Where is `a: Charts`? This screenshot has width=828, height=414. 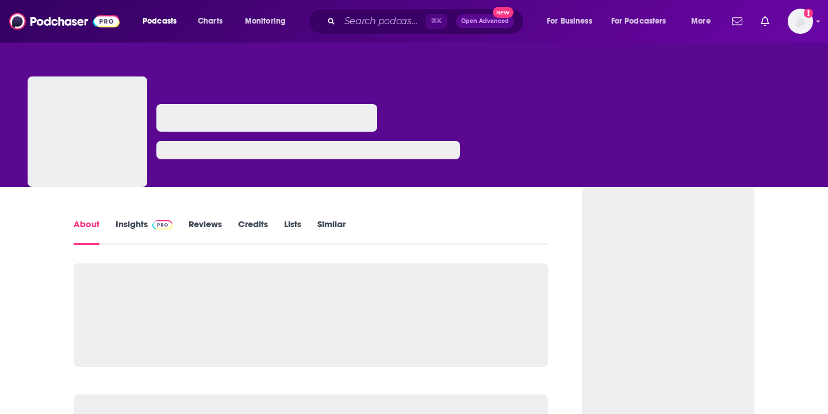
a: Charts is located at coordinates (210, 21).